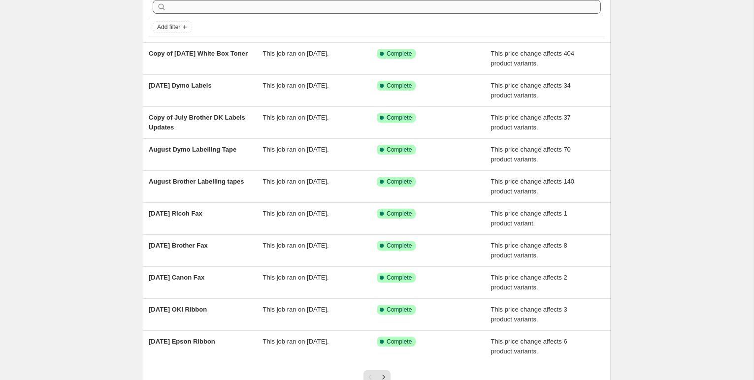  Describe the element at coordinates (529, 218) in the screenshot. I see `span: This price change affects 1 product variant.` at that location.